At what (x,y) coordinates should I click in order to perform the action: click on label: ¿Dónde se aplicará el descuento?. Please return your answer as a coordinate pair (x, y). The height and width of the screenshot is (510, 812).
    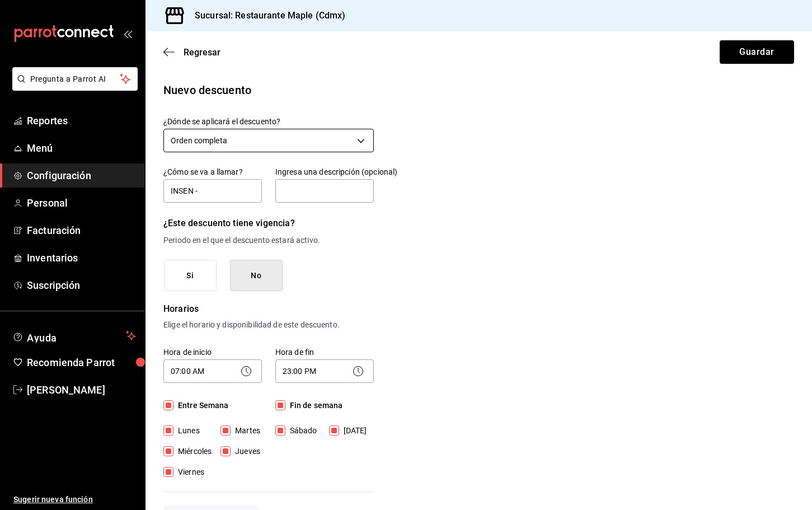
    Looking at the image, I should click on (268, 121).